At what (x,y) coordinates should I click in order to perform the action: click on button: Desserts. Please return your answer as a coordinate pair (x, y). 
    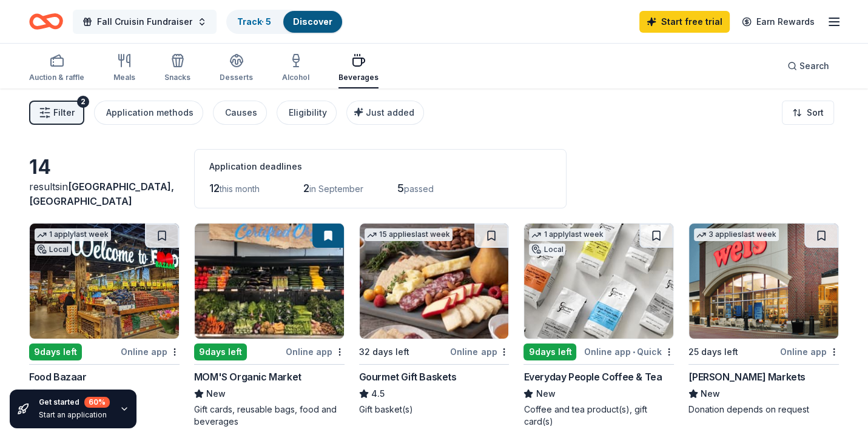
    Looking at the image, I should click on (236, 68).